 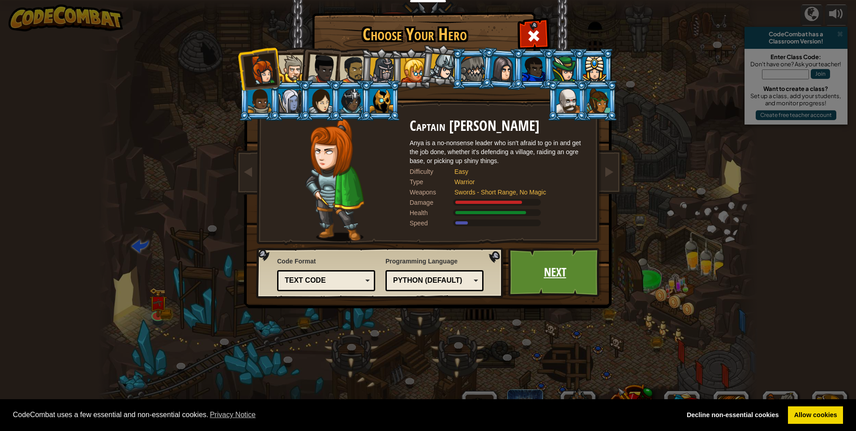 What do you see at coordinates (499, 223) in the screenshot?
I see `div: Moves at 6 meters per second.` at bounding box center [499, 223].